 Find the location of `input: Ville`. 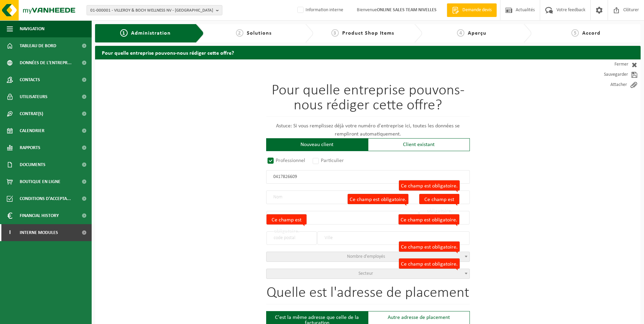

input: Ville is located at coordinates (394, 238).